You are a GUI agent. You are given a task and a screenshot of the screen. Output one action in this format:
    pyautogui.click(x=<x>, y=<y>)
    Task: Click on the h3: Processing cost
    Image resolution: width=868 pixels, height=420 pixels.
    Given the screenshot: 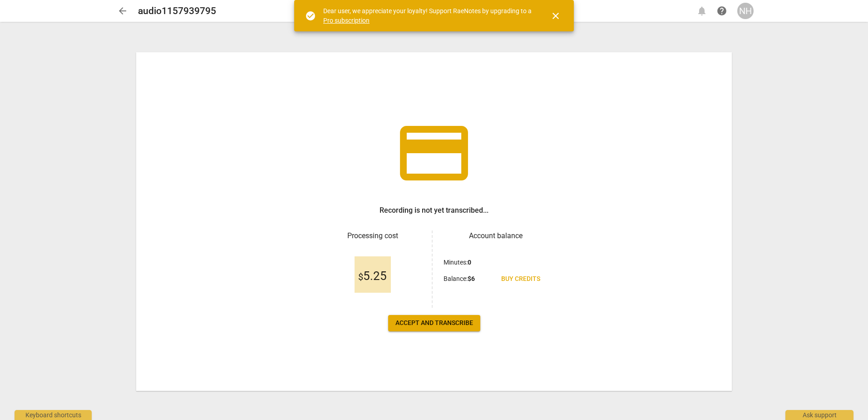 What is the action you would take?
    pyautogui.click(x=372, y=236)
    